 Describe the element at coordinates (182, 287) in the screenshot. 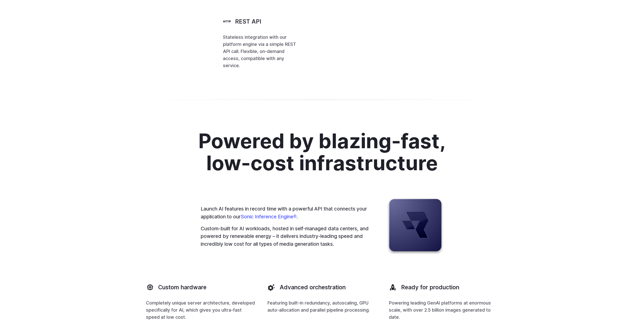

I see `h3: Custom hardware` at that location.